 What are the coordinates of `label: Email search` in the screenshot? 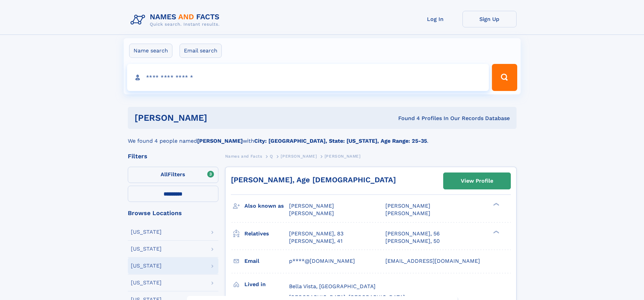 It's located at (200, 51).